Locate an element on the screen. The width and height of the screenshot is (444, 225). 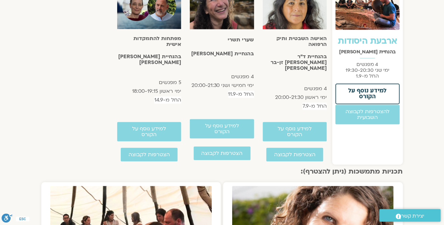
p: 4 מפגשים ימי ראשון 20:00-21:30 is located at coordinates (295, 97).